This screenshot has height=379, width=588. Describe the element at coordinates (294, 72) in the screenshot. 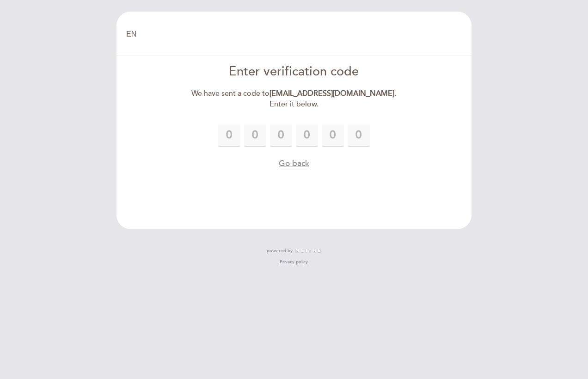

I see `div: Enter verification code` at that location.